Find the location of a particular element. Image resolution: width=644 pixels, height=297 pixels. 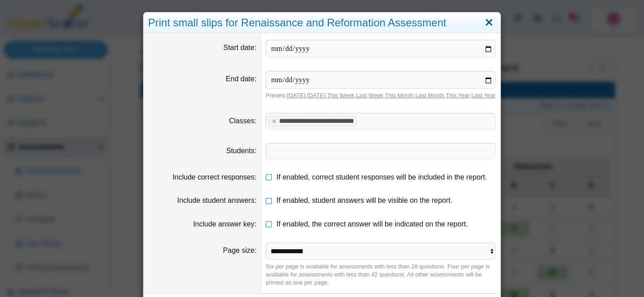

a: Last Month is located at coordinates (430, 95).